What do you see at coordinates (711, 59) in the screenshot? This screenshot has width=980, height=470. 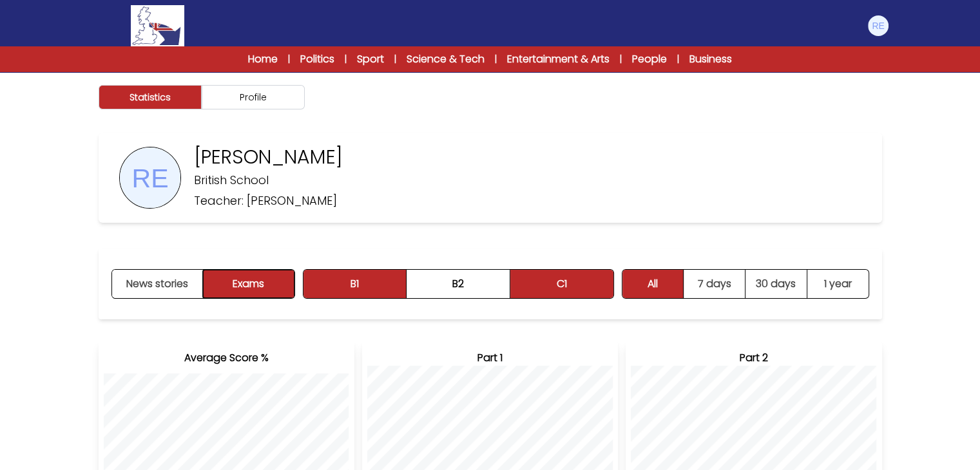 I see `a: Business` at bounding box center [711, 59].